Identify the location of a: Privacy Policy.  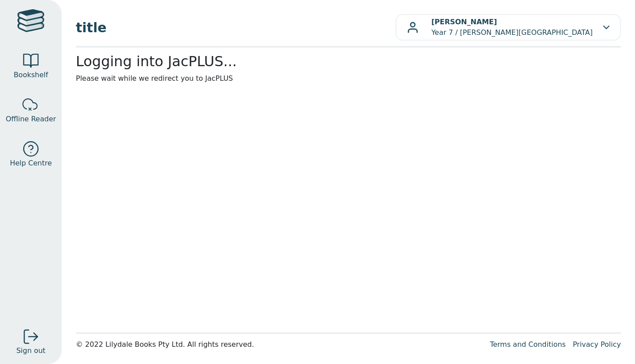
(597, 344).